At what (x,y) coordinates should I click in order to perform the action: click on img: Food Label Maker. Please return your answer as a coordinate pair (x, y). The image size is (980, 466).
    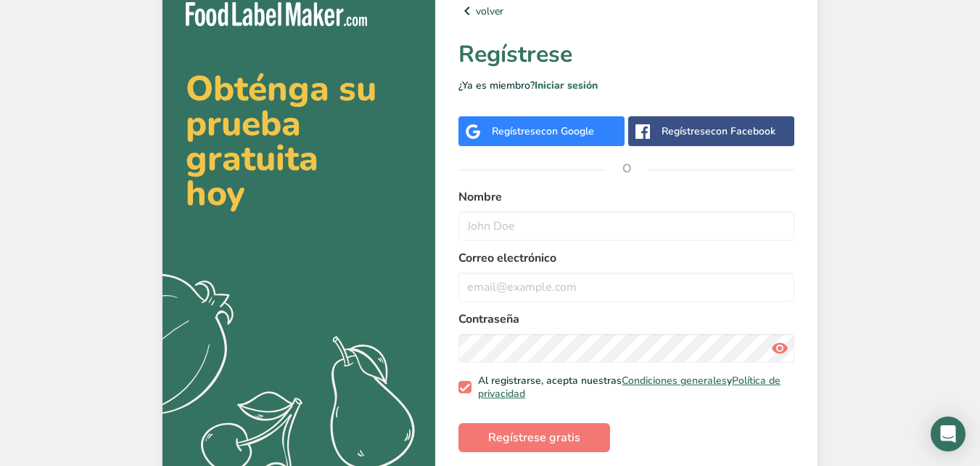
    Looking at the image, I should click on (276, 14).